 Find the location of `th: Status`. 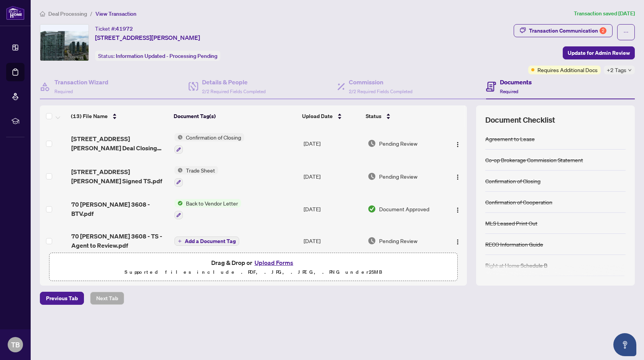

th: Status is located at coordinates (402, 116).